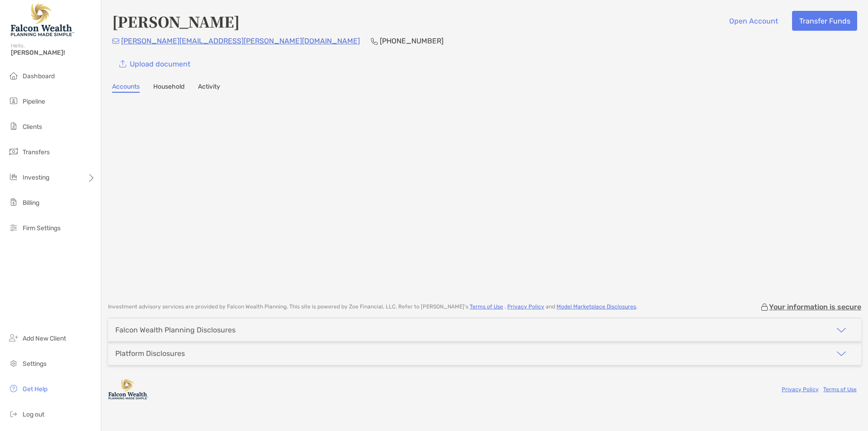 This screenshot has height=431, width=868. Describe the element at coordinates (374, 41) in the screenshot. I see `img: Phone Icon` at that location.